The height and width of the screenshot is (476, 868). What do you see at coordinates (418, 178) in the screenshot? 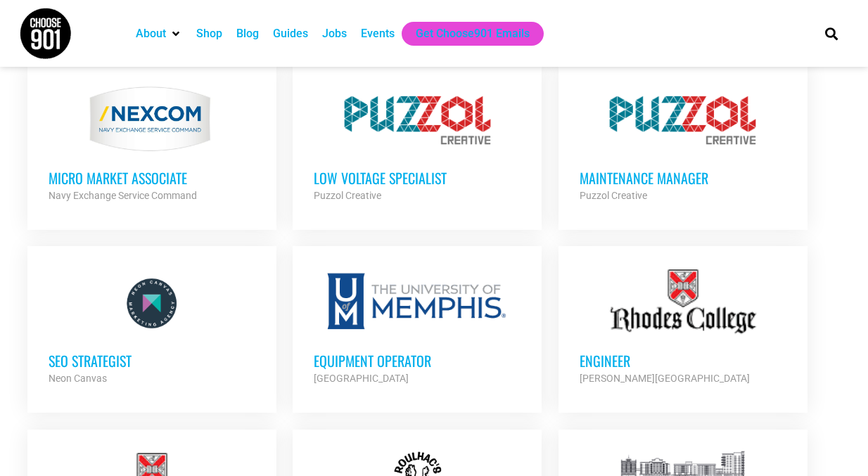
I see `h3: Low Voltage Specialist` at bounding box center [418, 178].